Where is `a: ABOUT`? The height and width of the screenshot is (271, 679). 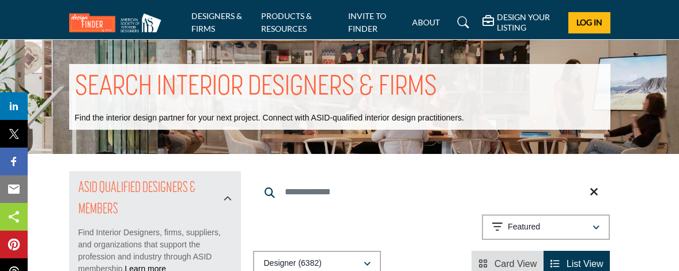 a: ABOUT is located at coordinates (426, 22).